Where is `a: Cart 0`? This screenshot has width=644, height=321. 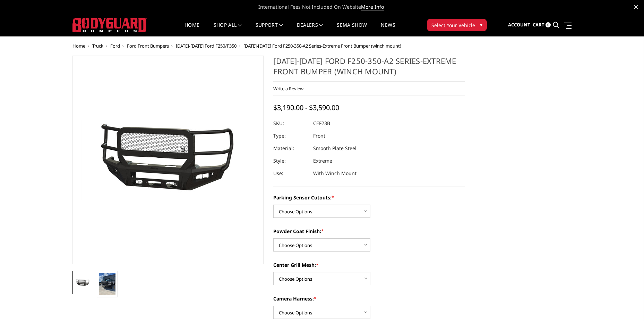
a: Cart 0 is located at coordinates (542, 25).